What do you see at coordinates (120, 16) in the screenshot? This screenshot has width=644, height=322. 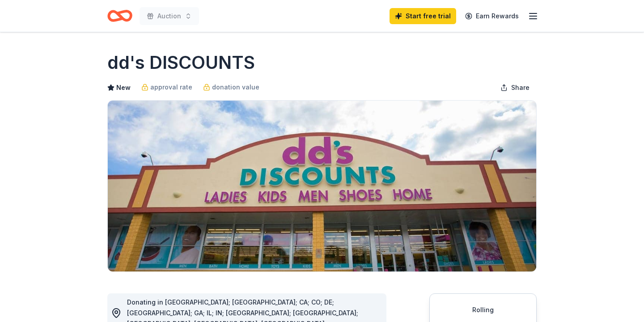 I see `a: Home` at bounding box center [120, 16].